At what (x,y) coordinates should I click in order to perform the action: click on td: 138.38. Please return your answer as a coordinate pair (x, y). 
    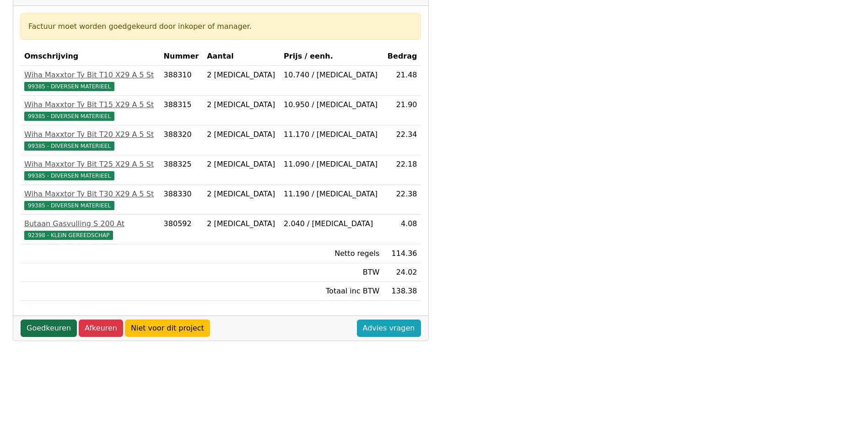
    Looking at the image, I should click on (402, 291).